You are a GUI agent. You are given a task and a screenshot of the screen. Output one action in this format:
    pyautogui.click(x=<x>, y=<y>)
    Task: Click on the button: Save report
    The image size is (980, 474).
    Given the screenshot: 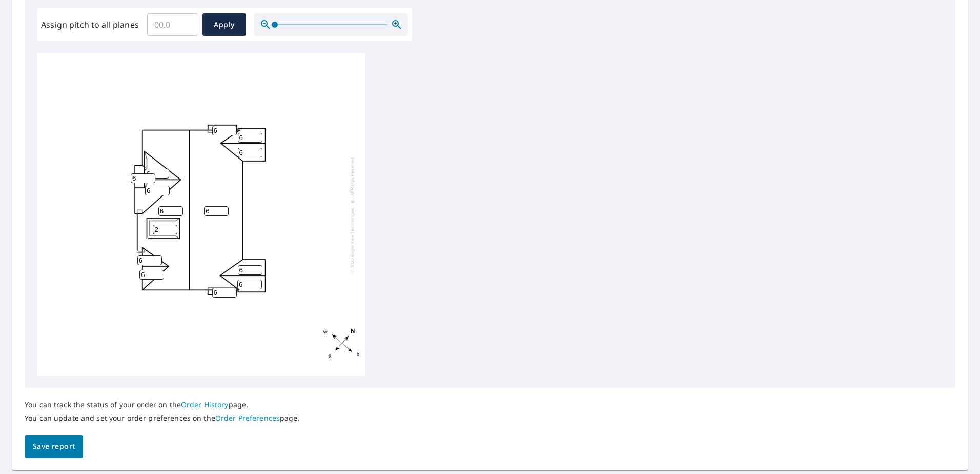 What is the action you would take?
    pyautogui.click(x=54, y=446)
    